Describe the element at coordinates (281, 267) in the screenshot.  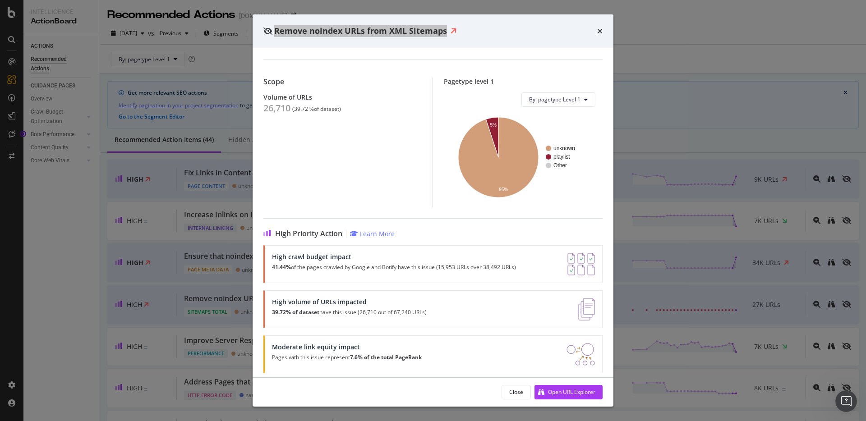
I see `strong: 41.44%` at that location.